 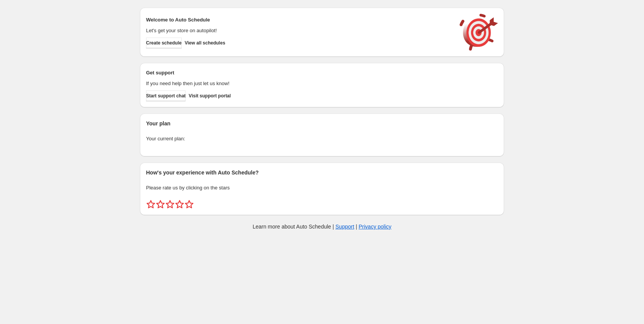 I want to click on button: View all schedules, so click(x=205, y=43).